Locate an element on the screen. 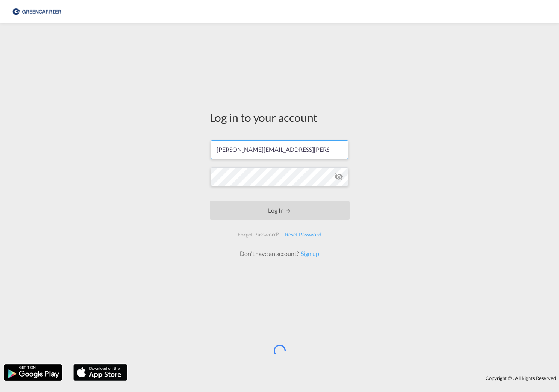 This screenshot has height=392, width=559. a: Sign up is located at coordinates (309, 253).